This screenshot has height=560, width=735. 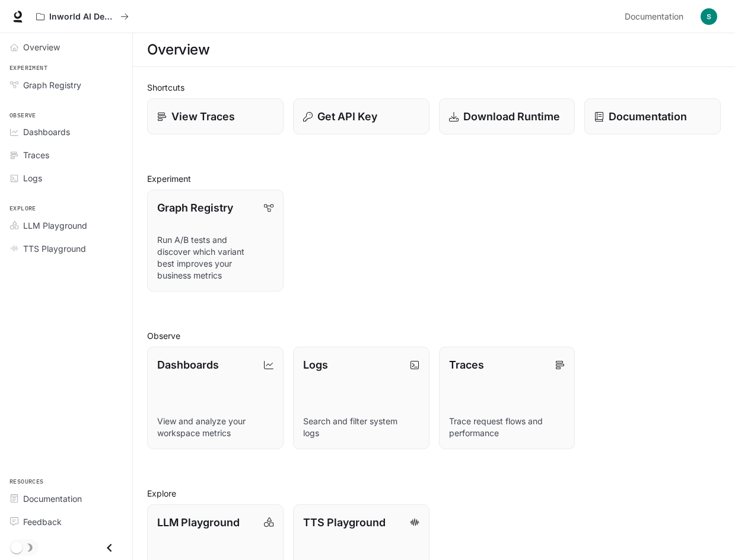 What do you see at coordinates (203, 116) in the screenshot?
I see `p: View Traces` at bounding box center [203, 116].